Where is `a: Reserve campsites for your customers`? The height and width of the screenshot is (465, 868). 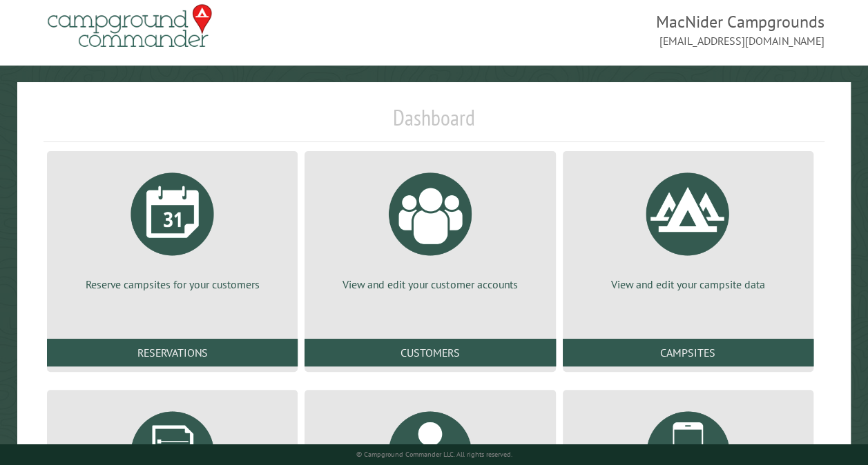 a: Reserve campsites for your customers is located at coordinates (172, 227).